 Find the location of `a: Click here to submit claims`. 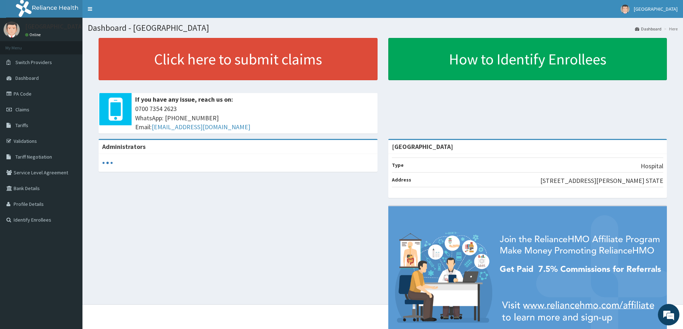

a: Click here to submit claims is located at coordinates (238, 59).